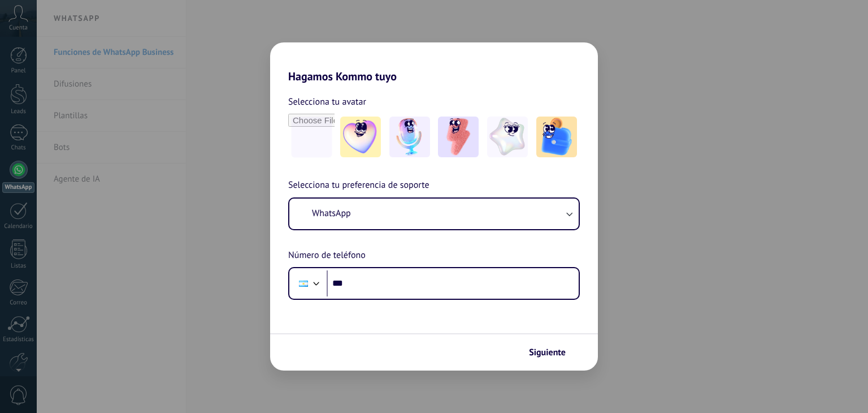  I want to click on img: -2.jpeg, so click(409, 137).